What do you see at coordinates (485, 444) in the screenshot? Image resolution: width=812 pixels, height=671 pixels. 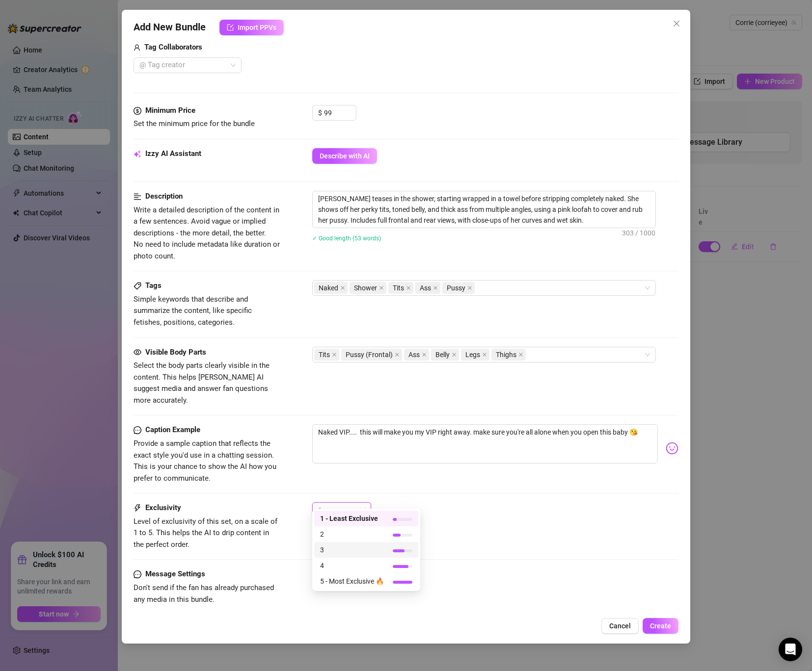 I see `textarea: Naked VIP.... this will make you my VIP right away. make sure you're all alone when you open this...` at bounding box center [485, 444].